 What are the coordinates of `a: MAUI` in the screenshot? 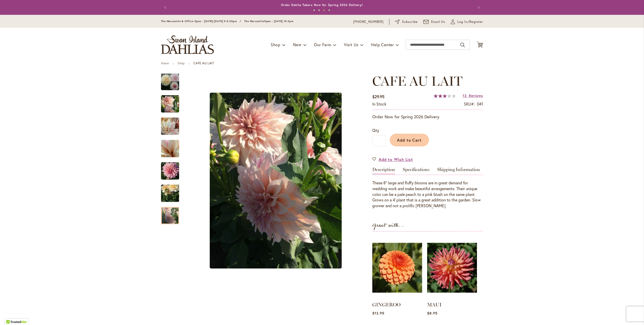 It's located at (434, 305).